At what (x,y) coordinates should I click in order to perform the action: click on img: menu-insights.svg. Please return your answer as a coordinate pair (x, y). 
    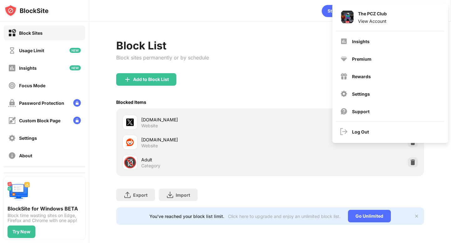
    Looking at the image, I should click on (344, 41).